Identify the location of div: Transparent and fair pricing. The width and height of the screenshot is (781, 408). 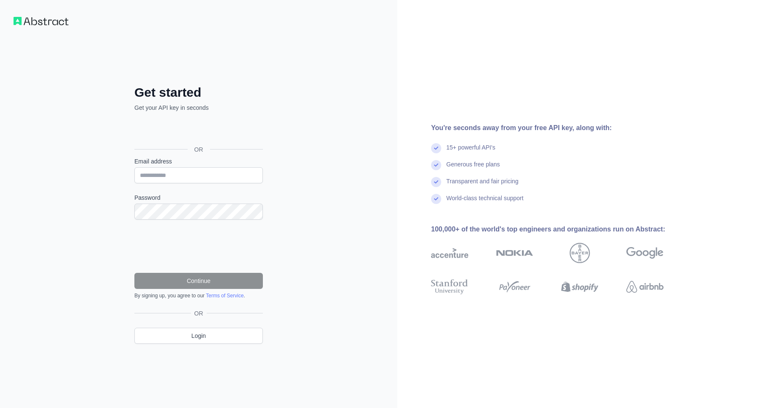
(482, 186).